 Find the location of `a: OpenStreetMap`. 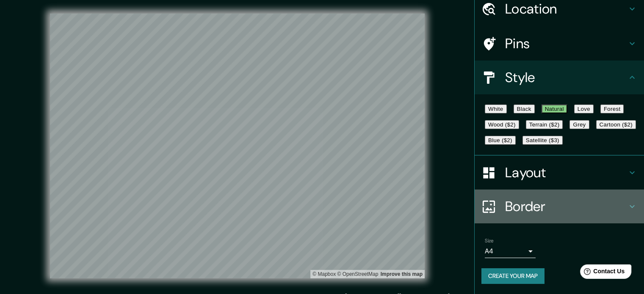

a: OpenStreetMap is located at coordinates (357, 275).